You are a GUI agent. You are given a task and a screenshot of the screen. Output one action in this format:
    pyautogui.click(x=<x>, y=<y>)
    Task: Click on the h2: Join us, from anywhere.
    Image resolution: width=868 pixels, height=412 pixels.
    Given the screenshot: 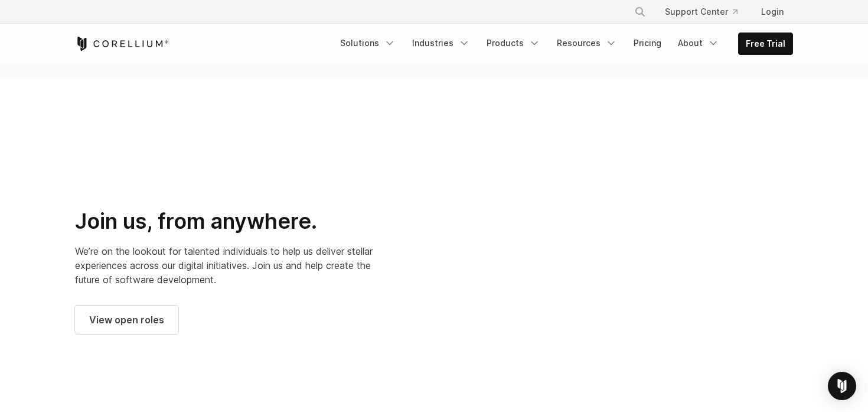 What is the action you would take?
    pyautogui.click(x=227, y=221)
    